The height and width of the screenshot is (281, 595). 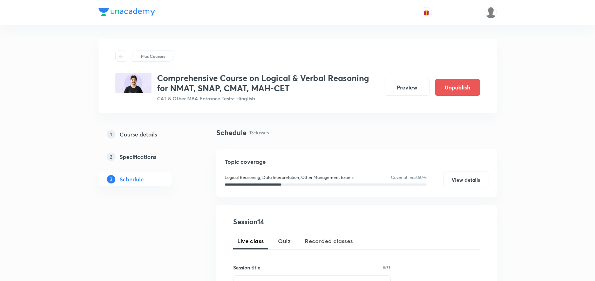 I want to click on p: 2, so click(x=111, y=157).